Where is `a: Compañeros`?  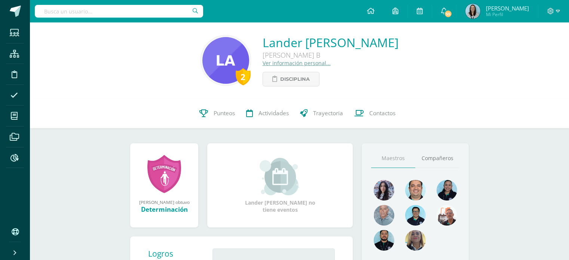 a: Compañeros is located at coordinates (437, 158).